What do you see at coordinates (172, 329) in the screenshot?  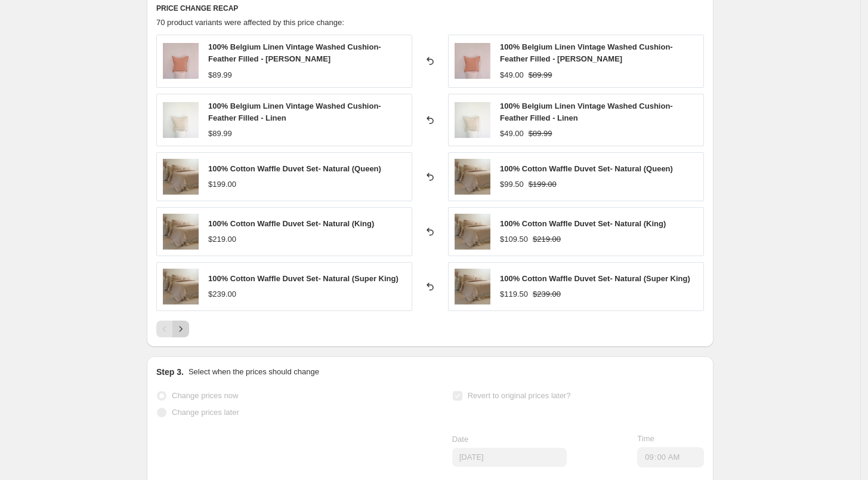 I see `nav: Pagination` at bounding box center [172, 329].